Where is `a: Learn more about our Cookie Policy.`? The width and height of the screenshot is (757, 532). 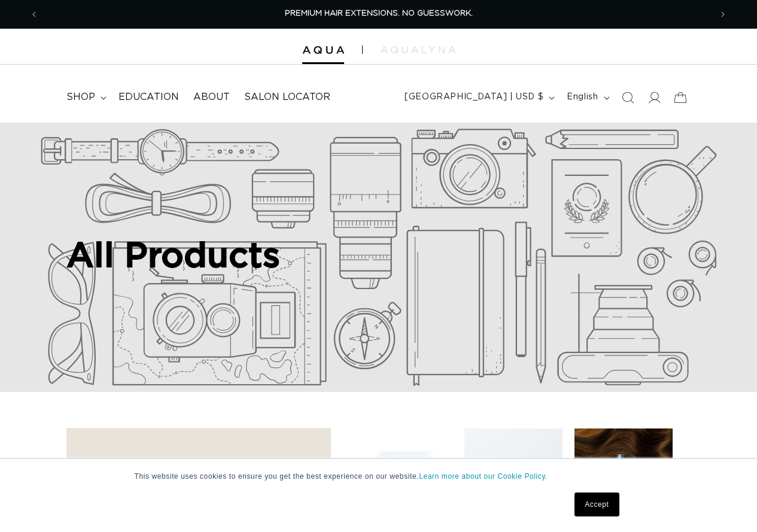
a: Learn more about our Cookie Policy. is located at coordinates (483, 476).